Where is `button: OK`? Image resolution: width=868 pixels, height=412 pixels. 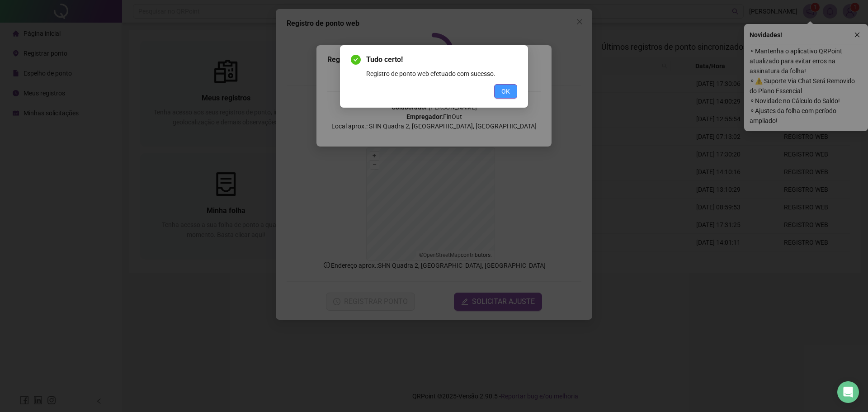
button: OK is located at coordinates (505, 91).